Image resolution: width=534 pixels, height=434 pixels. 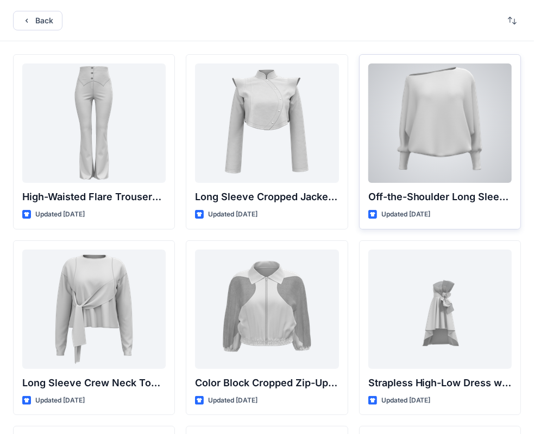 I want to click on p: Strapless High-Low Dress with Side Bow Detail, so click(x=440, y=383).